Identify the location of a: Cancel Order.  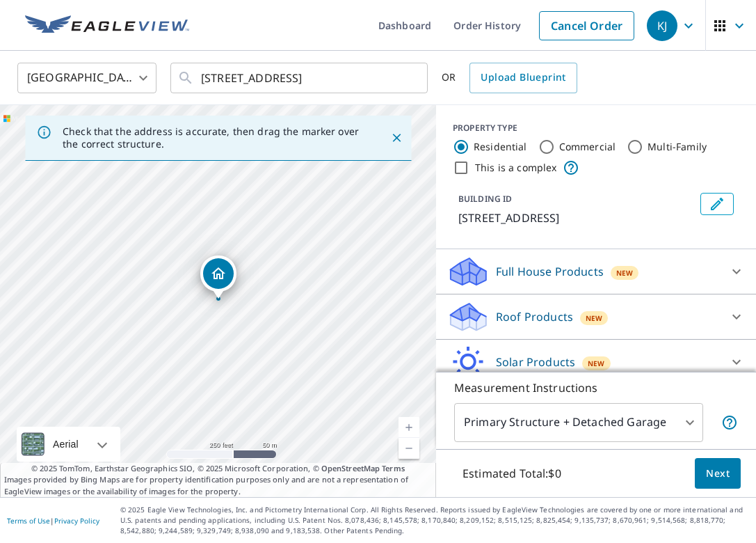
(587, 26).